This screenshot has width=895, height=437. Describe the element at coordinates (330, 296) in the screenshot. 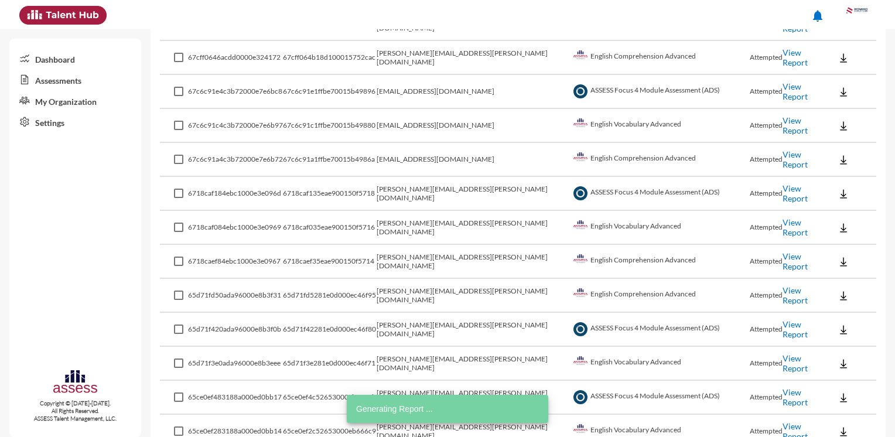

I see `td: 65d71fd5281e0d000ec46f95` at that location.